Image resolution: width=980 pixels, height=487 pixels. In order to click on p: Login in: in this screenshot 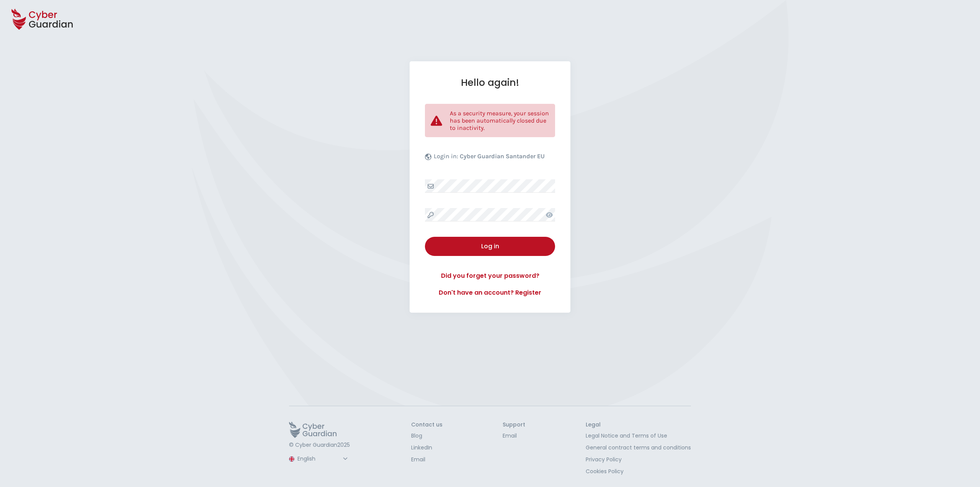, I will do `click(489, 158)`.